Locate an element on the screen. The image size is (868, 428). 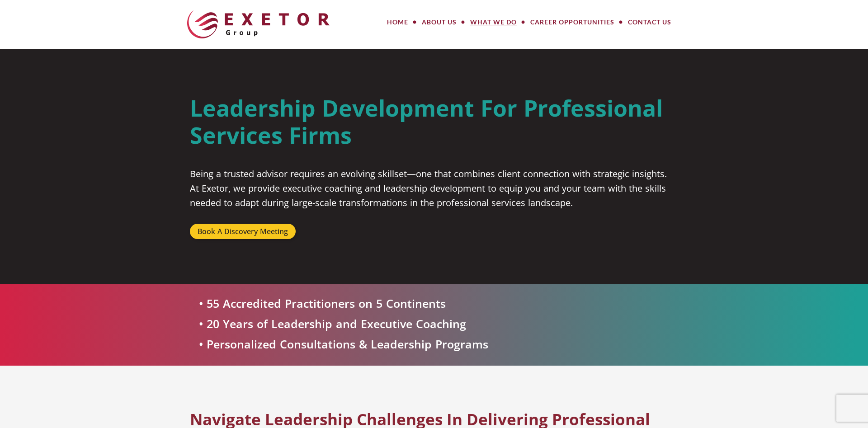
a: Book A Discovery Meeting is located at coordinates (243, 231).